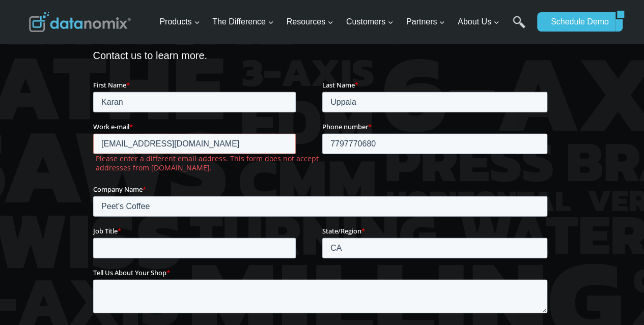  I want to click on a: Search, so click(519, 27).